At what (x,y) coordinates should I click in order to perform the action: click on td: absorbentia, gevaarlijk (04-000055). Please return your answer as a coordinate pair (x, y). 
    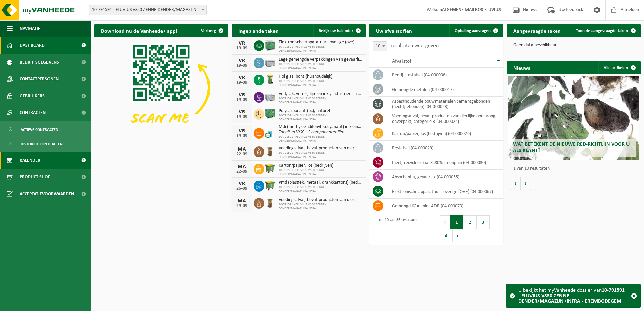
    Looking at the image, I should click on (445, 177).